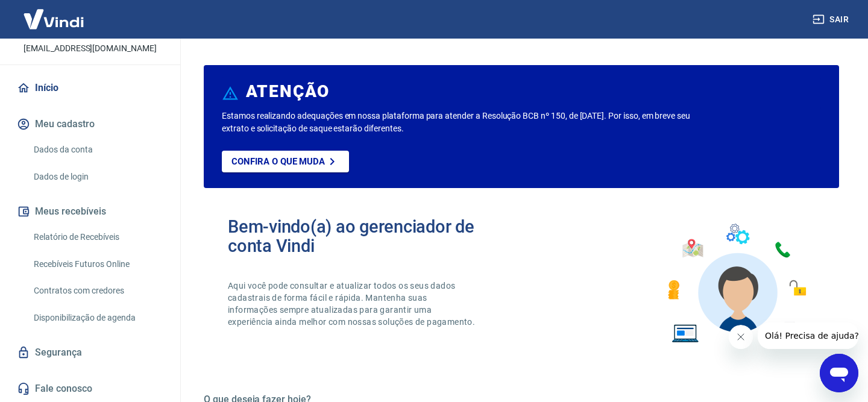 The image size is (868, 402). What do you see at coordinates (53, 19) in the screenshot?
I see `img: Vindi` at bounding box center [53, 19].